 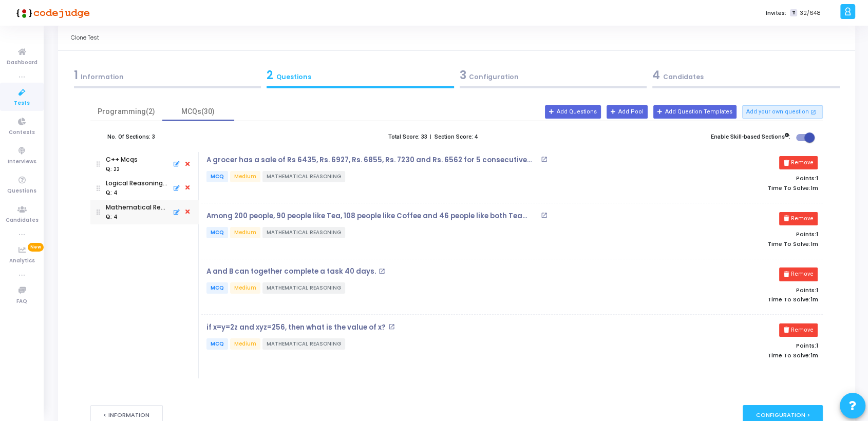 What do you see at coordinates (810, 13) in the screenshot?
I see `span: 32/648` at bounding box center [810, 13].